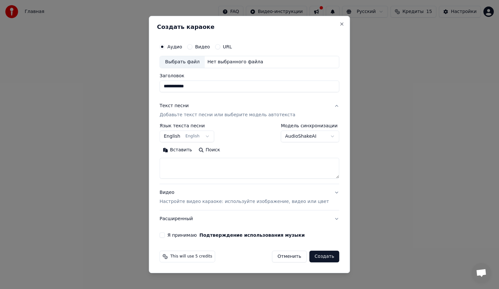  I want to click on button: Поиск, so click(209, 150).